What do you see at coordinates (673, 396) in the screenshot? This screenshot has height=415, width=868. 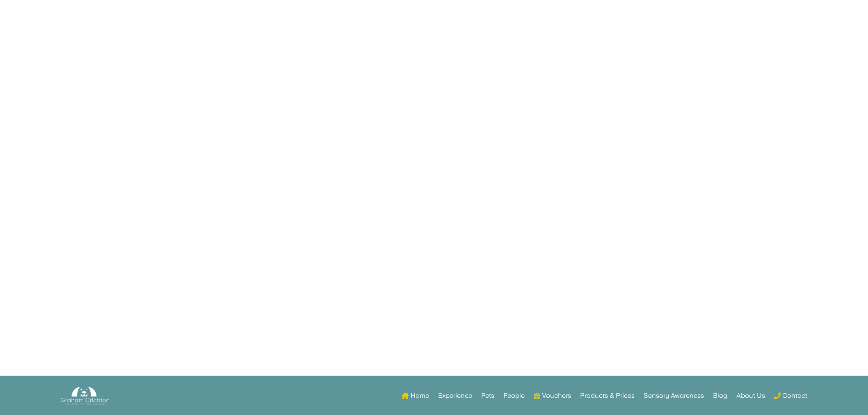 I see `a: Sensory Awareness` at bounding box center [673, 396].